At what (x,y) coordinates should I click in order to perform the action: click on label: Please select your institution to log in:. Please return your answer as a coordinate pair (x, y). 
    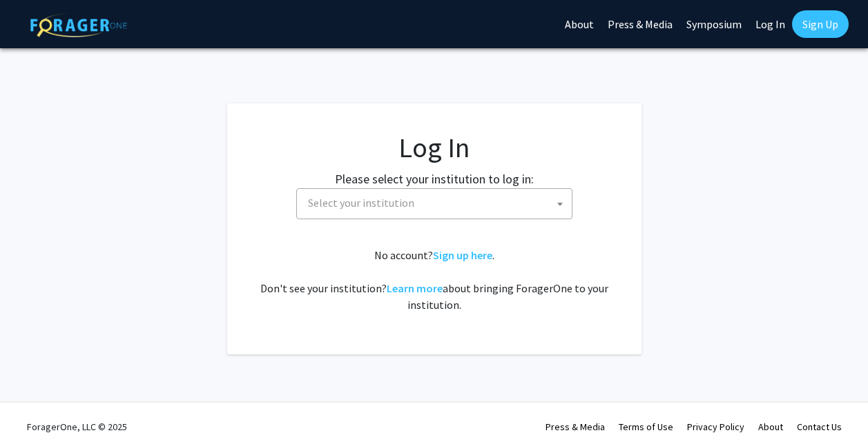
    Looking at the image, I should click on (434, 178).